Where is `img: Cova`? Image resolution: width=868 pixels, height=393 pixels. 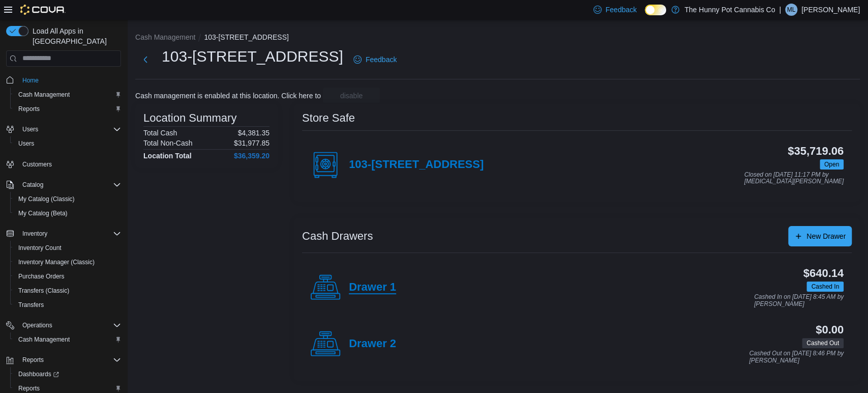
img: Cova is located at coordinates (42, 9).